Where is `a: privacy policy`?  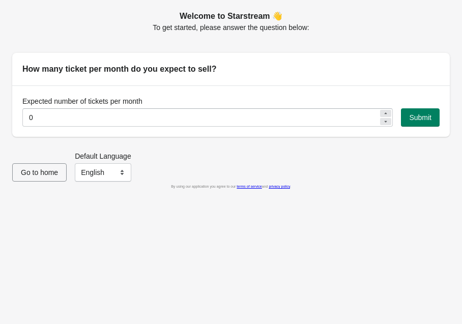 a: privacy policy is located at coordinates (280, 186).